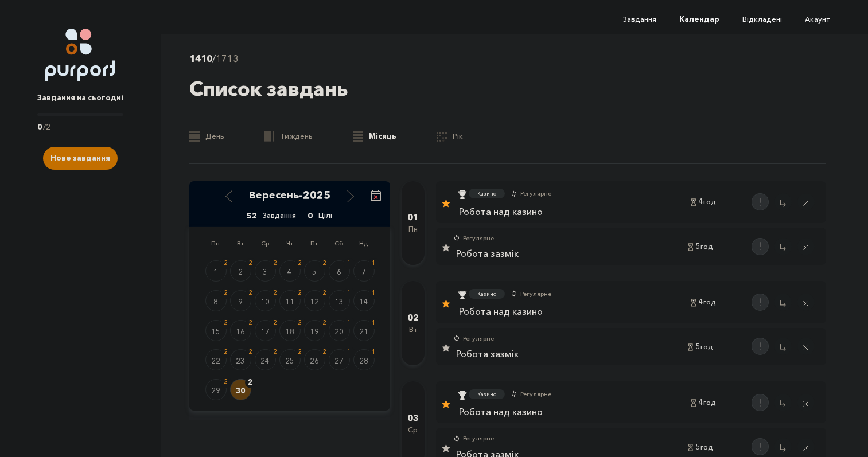  Describe the element at coordinates (216, 302) in the screenshot. I see `div: 8` at that location.